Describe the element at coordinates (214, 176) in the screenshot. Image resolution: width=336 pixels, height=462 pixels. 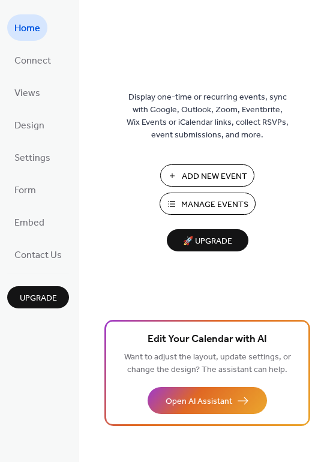
I see `span: Add New Event` at that location.